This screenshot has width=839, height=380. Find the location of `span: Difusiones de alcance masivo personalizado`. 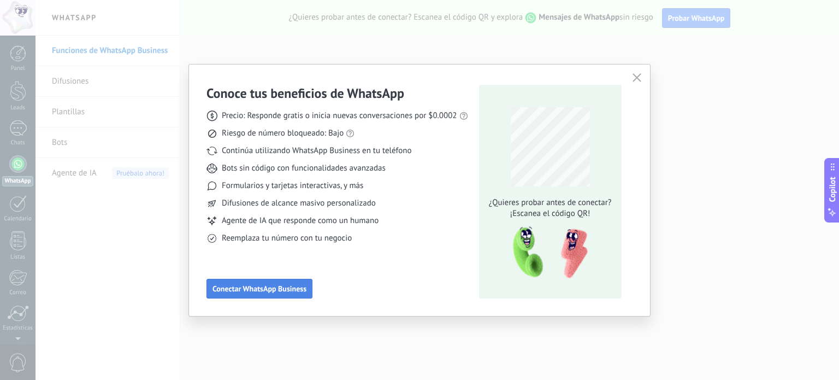

span: Difusiones de alcance masivo personalizado is located at coordinates (299, 203).